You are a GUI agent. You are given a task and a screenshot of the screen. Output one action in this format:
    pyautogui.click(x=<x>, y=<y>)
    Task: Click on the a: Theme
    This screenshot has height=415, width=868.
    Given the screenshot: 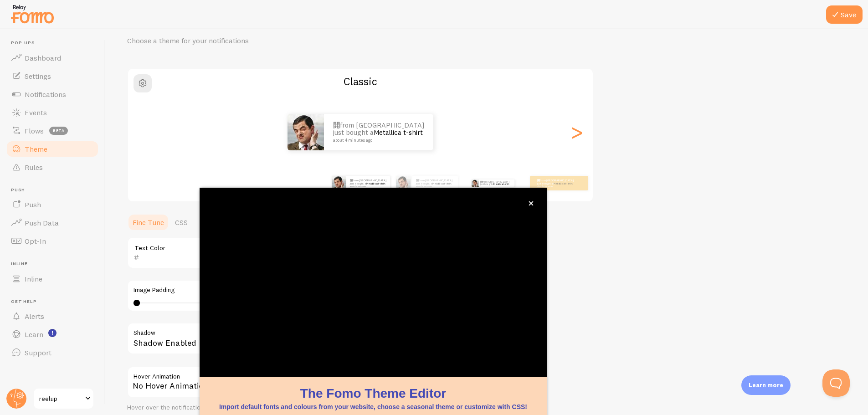 What is the action you would take?
    pyautogui.click(x=52, y=149)
    